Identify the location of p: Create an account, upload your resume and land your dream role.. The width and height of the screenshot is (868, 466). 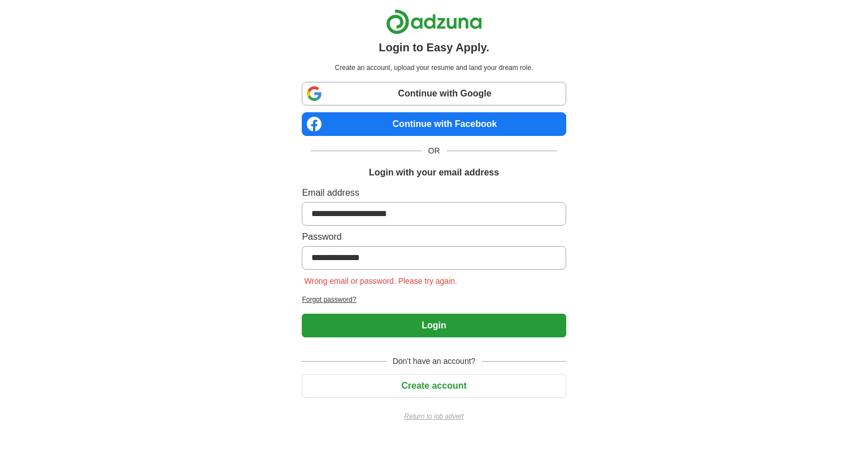
(433, 68).